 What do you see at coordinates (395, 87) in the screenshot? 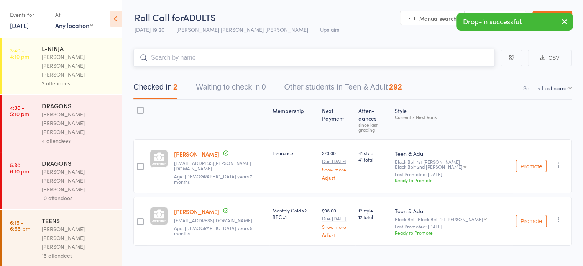
I see `div: 292` at bounding box center [395, 87].